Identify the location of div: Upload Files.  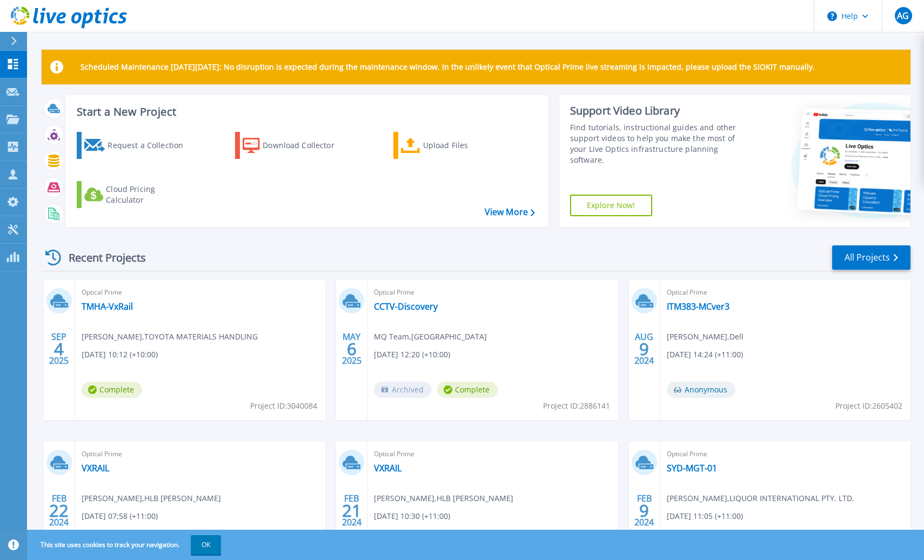
(466, 146).